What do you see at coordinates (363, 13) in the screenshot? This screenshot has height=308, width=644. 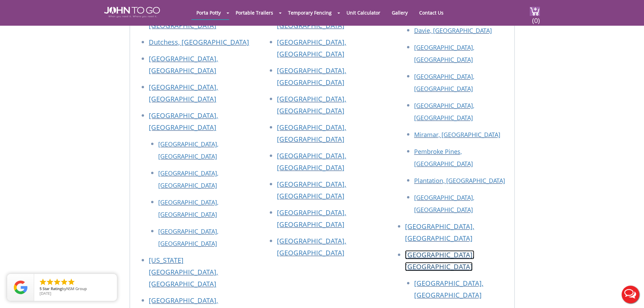 I see `a: Unit Calculator` at bounding box center [363, 13].